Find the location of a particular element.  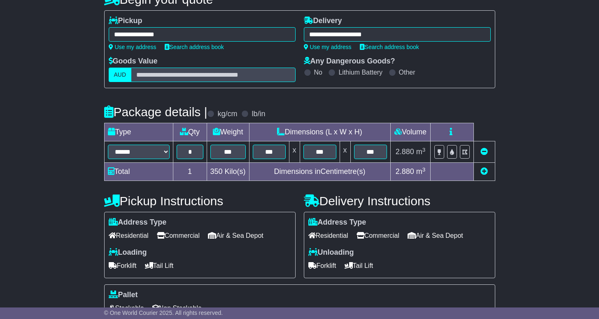

span: Non Stackable is located at coordinates (177, 308).